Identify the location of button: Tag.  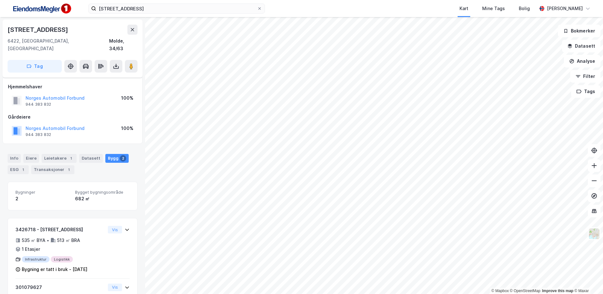
(35, 66).